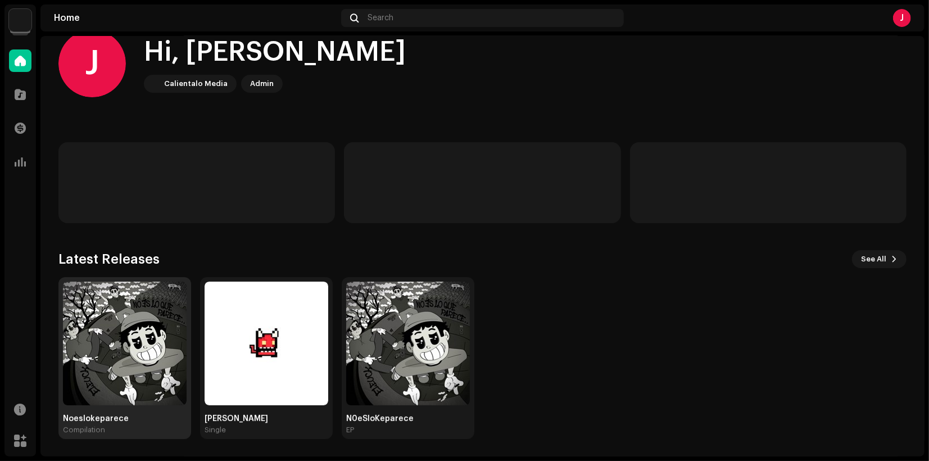 This screenshot has height=461, width=929. I want to click on div: Single, so click(215, 430).